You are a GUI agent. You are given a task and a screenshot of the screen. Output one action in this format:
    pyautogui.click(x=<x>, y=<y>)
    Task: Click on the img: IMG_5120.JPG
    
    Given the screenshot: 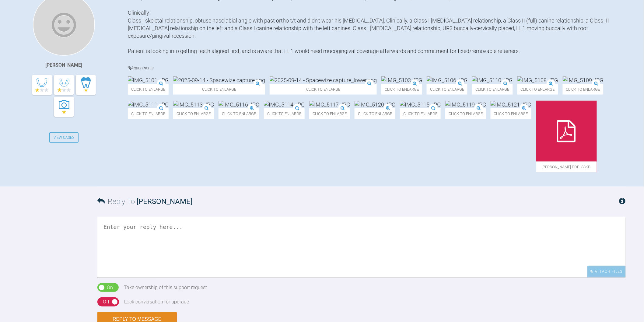 What is the action you would take?
    pyautogui.click(x=375, y=104)
    